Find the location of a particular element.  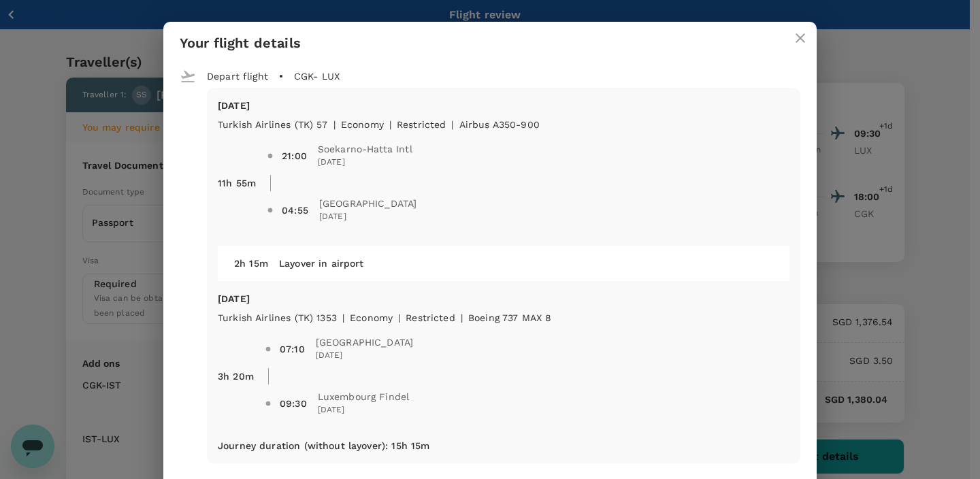

div: 07:10 is located at coordinates (292, 349).